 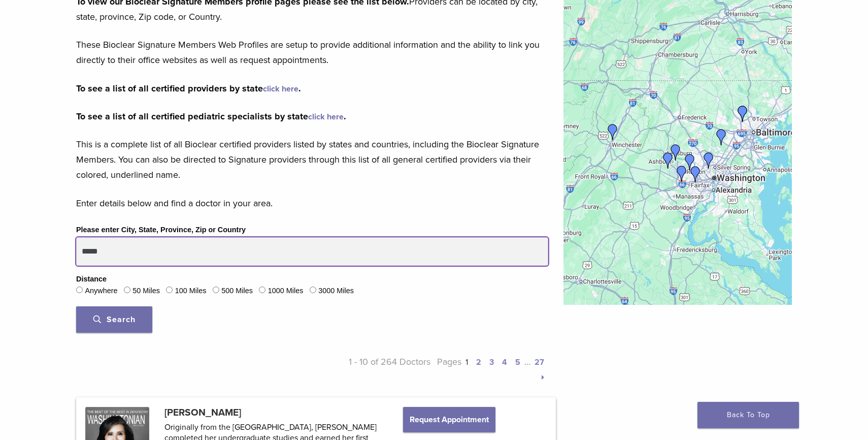 What do you see at coordinates (101, 291) in the screenshot?
I see `label: Anywhere` at bounding box center [101, 291].